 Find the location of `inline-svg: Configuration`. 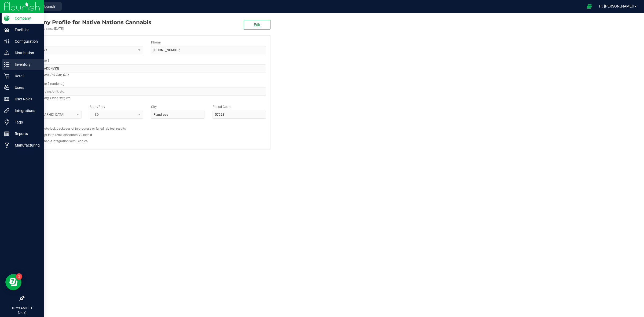

inline-svg: Configuration is located at coordinates (7, 42).